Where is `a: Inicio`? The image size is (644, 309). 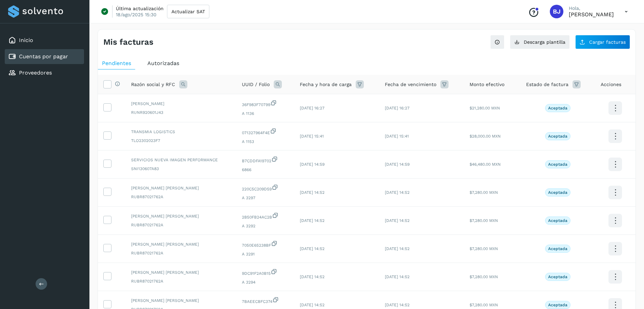
a: Inicio is located at coordinates (26, 40).